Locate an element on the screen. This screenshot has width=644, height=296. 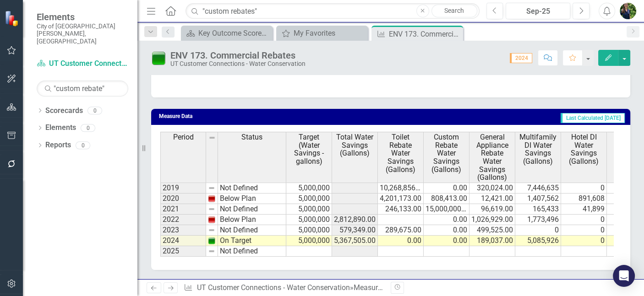
td: 2021 is located at coordinates (183, 209).